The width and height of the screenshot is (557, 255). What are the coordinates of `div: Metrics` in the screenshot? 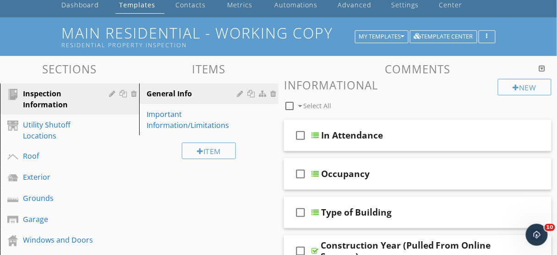 It's located at (239, 5).